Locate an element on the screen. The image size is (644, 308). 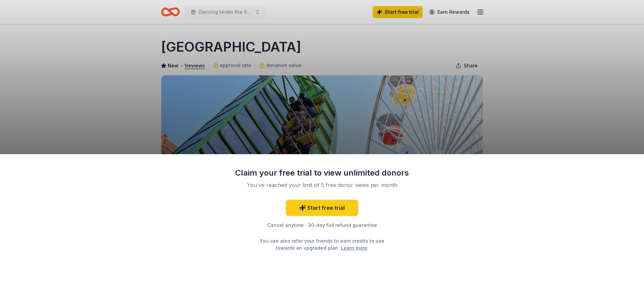
div: You can also refer your friends to earn credits to use towards an upgraded plan. . is located at coordinates (322, 244).